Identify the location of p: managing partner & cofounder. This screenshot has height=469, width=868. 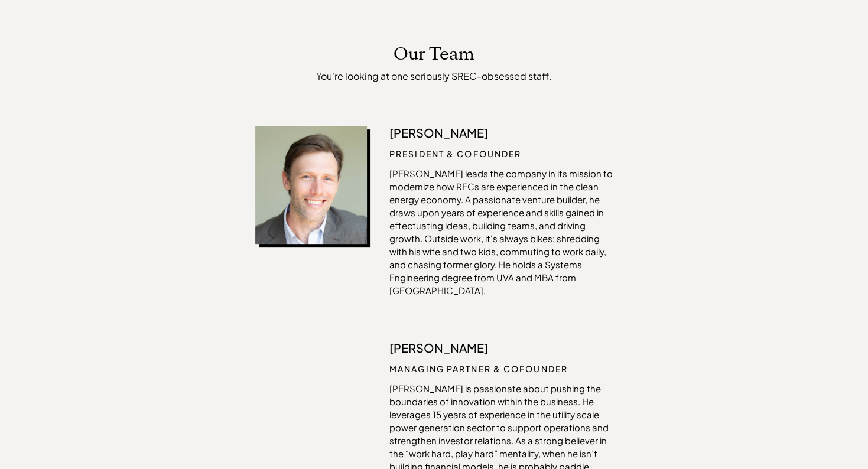
(501, 369).